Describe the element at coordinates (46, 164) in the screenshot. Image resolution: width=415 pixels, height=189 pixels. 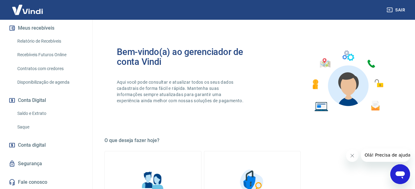
I see `a: Segurança` at that location.